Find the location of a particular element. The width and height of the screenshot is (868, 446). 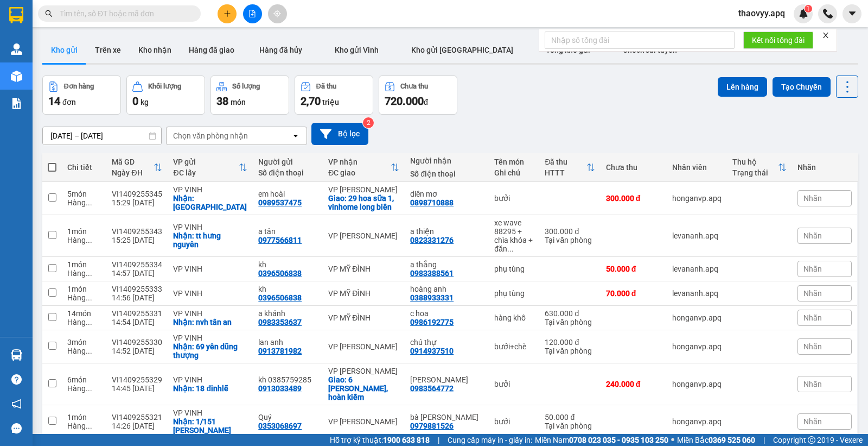

div: Người nhận is located at coordinates (446, 161).